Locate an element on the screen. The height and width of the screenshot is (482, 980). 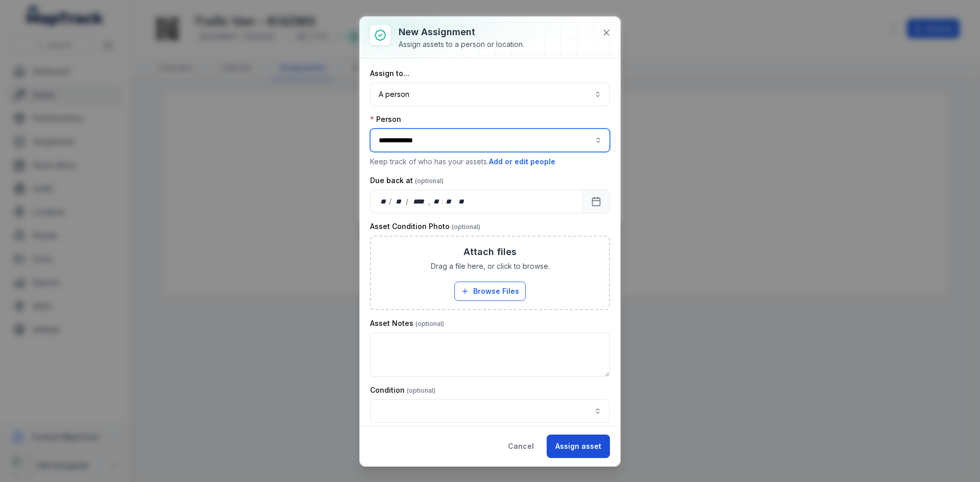
p: Keep track of who has your assets. is located at coordinates (490, 162).